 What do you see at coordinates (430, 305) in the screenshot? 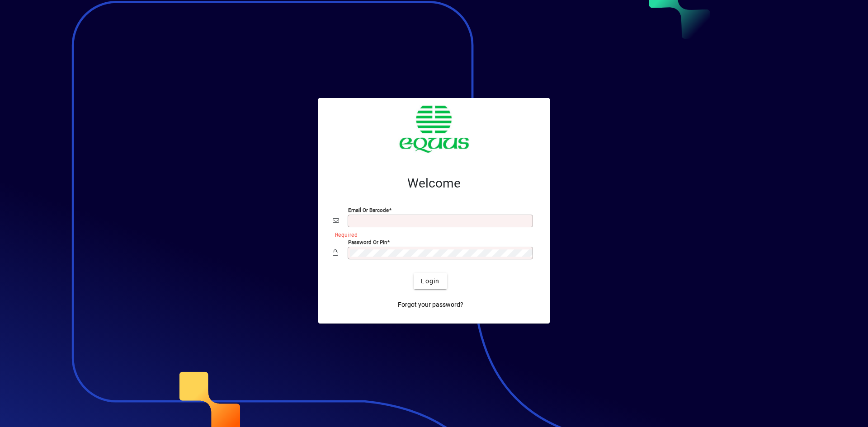
I see `a: Forgot your password?` at bounding box center [430, 305].